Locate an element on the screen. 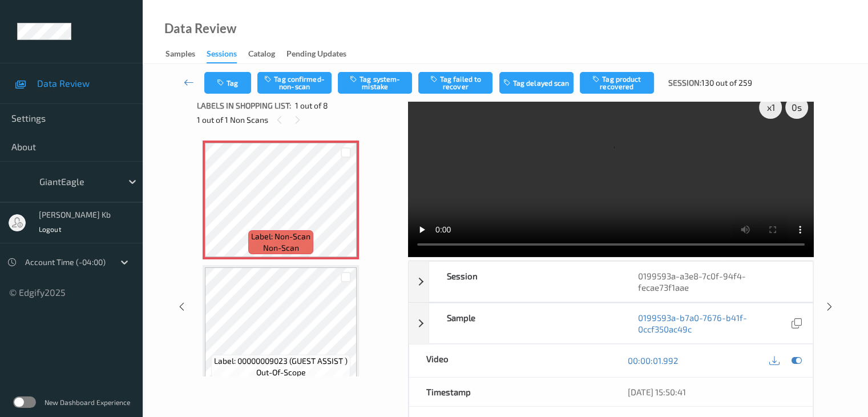 This screenshot has height=417, width=868. a: Sessions is located at coordinates (227, 55).